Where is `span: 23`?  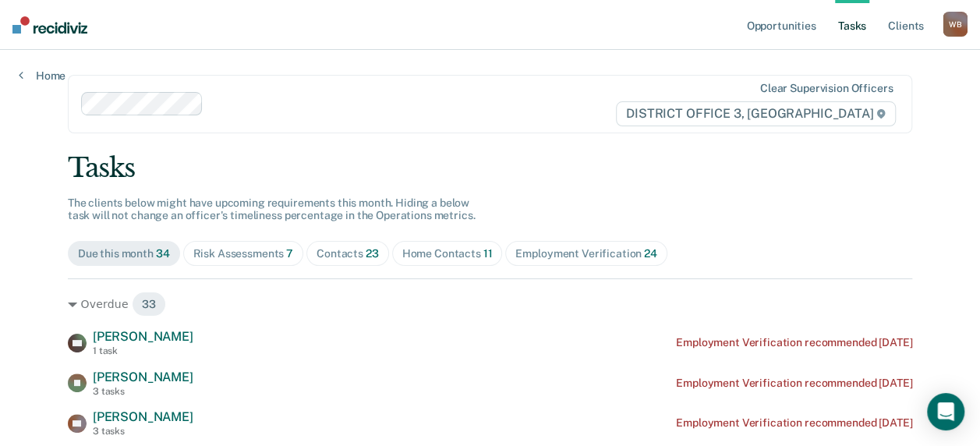 span: 23 is located at coordinates (372, 253).